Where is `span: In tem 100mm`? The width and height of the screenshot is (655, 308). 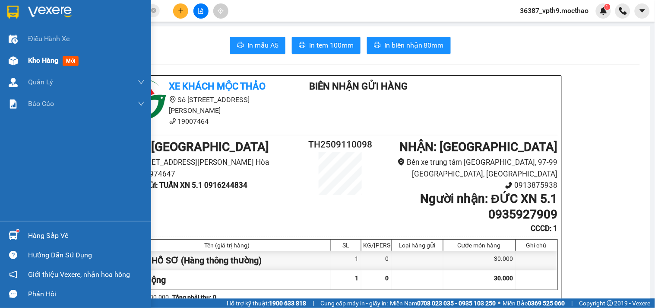
span: In tem 100mm is located at coordinates (331, 45).